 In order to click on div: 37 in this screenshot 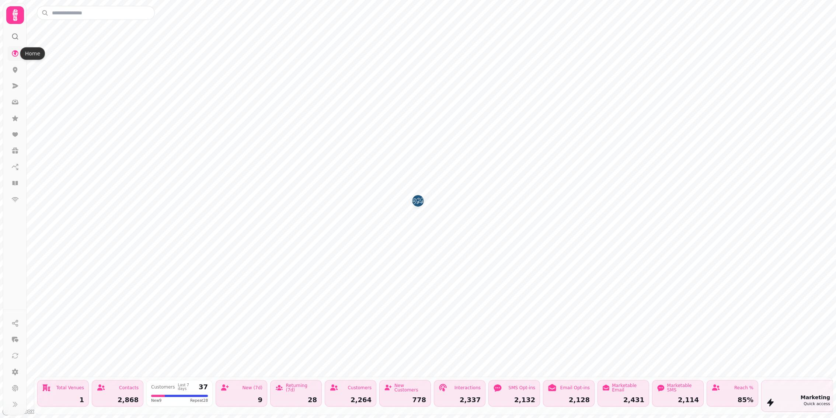, I will do `click(203, 387)`.